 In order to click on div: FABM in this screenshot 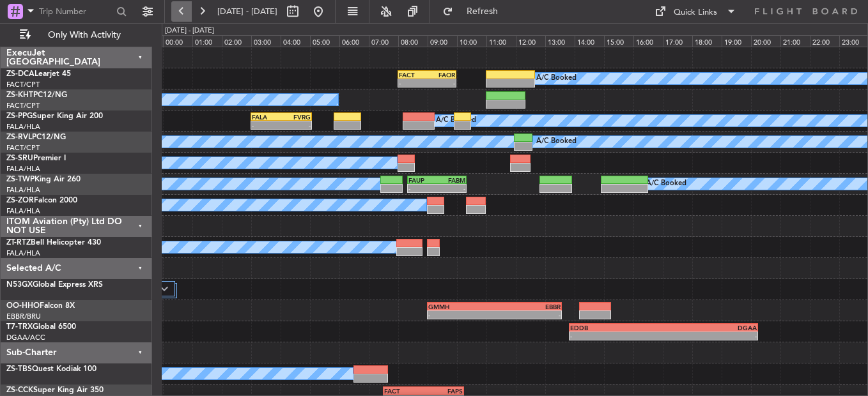, I will do `click(452, 180)`.